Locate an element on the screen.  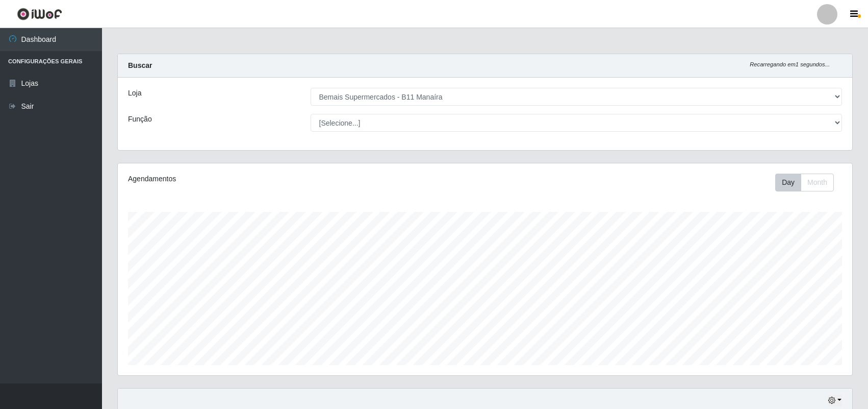
button: Month is located at coordinates (817, 182).